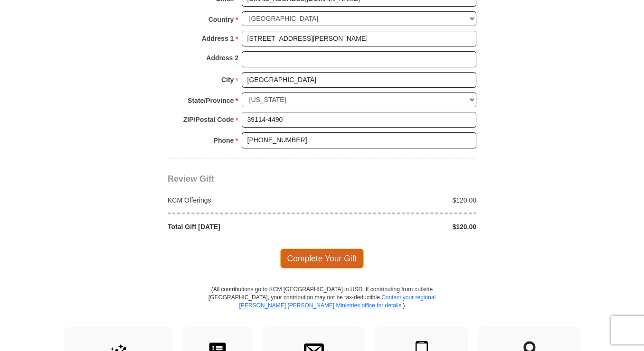 This screenshot has width=644, height=351. I want to click on strong: ZIP/Postal Code, so click(208, 120).